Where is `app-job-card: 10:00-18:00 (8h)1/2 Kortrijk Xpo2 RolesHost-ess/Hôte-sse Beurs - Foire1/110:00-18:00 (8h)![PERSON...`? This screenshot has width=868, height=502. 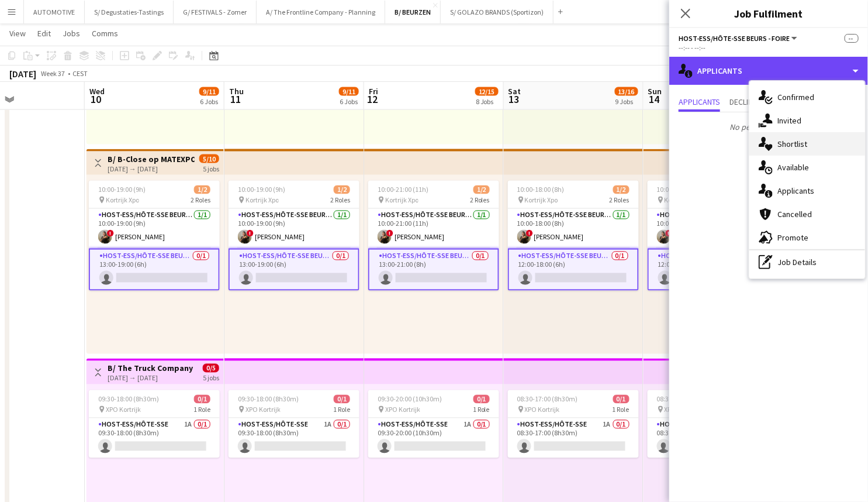
app-job-card: 10:00-18:00 (8h)1/2 Kortrijk Xpo2 RolesHost-ess/Hôte-sse Beurs - Foire1/110:00-18:00 (8h)![PERSON... is located at coordinates (714, 236).